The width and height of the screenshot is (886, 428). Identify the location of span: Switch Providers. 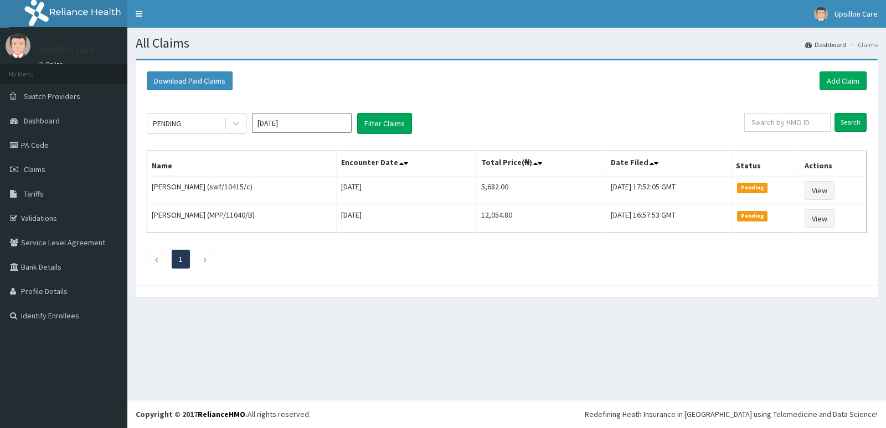
(52, 96).